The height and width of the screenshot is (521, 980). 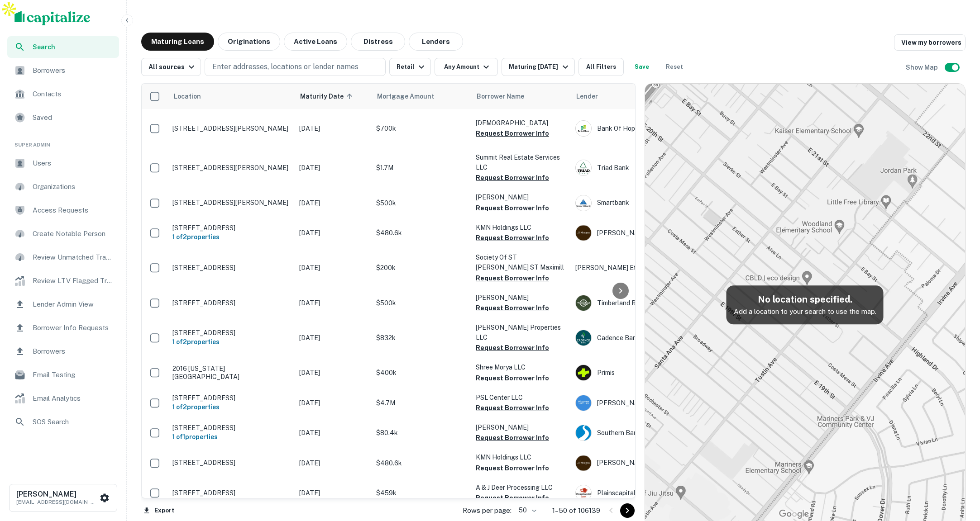 I want to click on button: Lenders, so click(x=436, y=42).